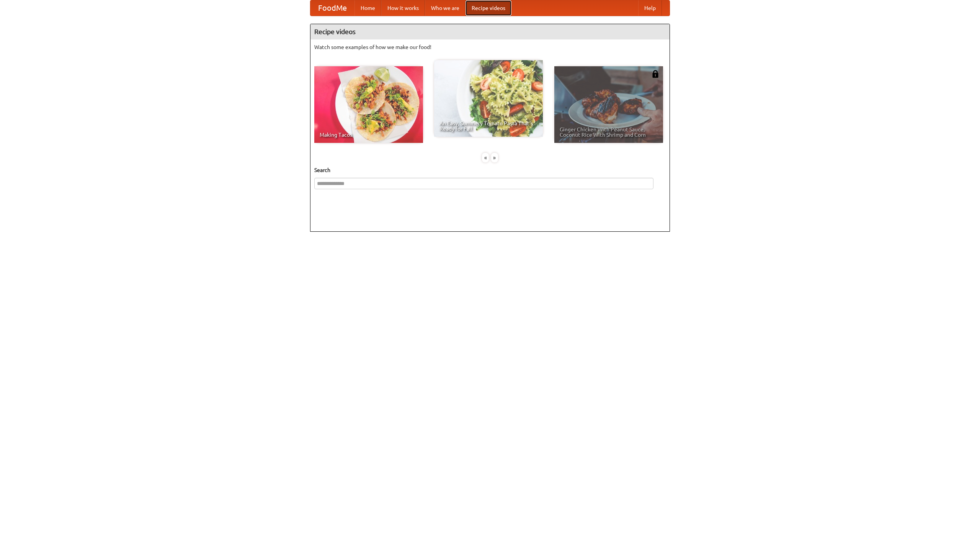  What do you see at coordinates (368, 8) in the screenshot?
I see `a: Home` at bounding box center [368, 8].